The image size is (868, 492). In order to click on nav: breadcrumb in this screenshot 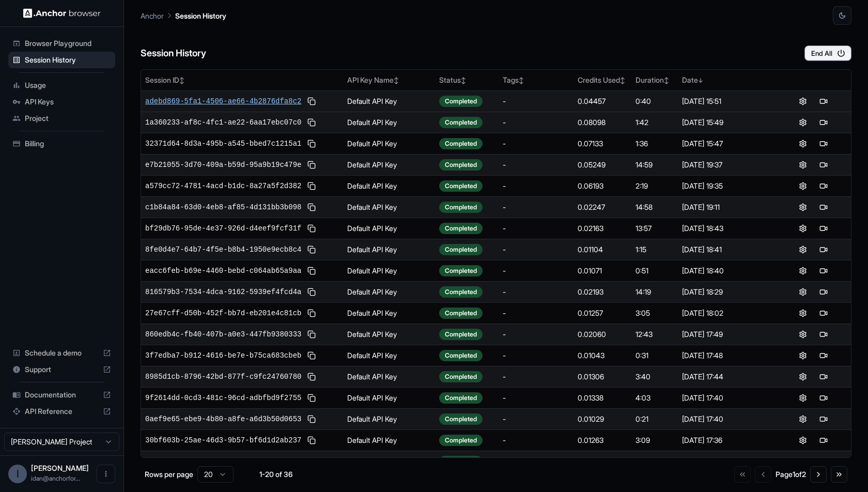, I will do `click(184, 15)`.